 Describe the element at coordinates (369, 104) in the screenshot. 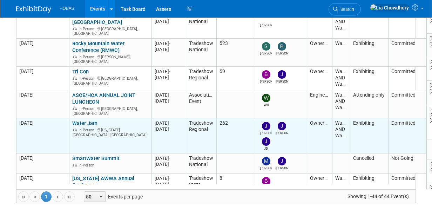

I see `td: Attending only` at that location.